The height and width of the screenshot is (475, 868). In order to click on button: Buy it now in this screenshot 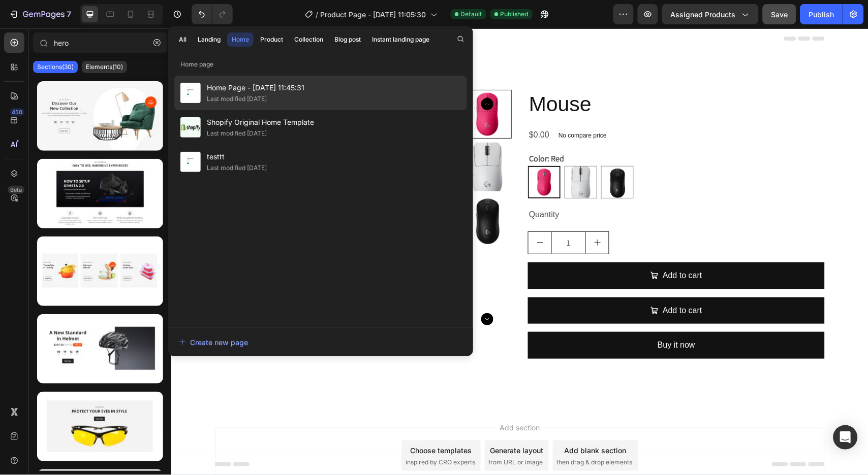, I will do `click(505, 317)`.